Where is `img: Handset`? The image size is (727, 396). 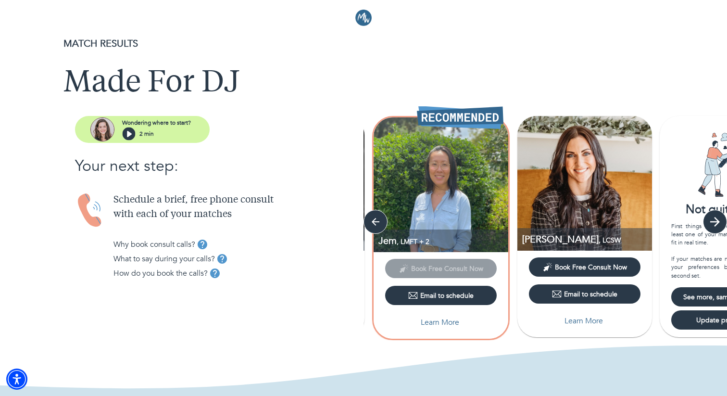 img: Handset is located at coordinates (90, 210).